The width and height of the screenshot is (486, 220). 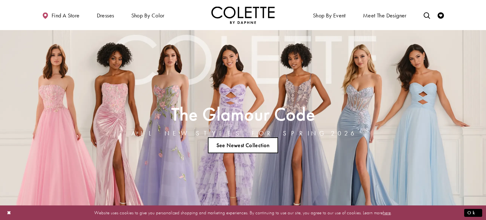 I want to click on a: See Newest Collection The Glamour Code ALL NEW STYLES FOR SPRING 2026, so click(x=243, y=145).